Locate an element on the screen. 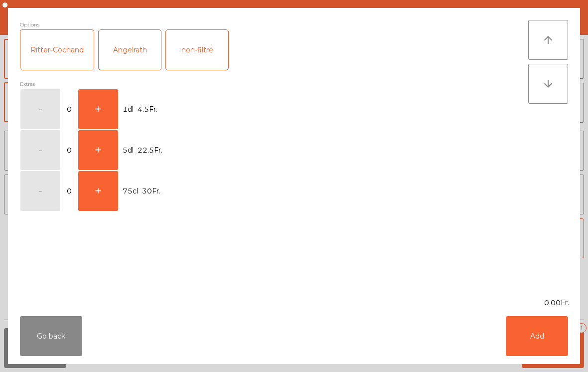 This screenshot has width=588, height=372. div: Ritter-Cochand is located at coordinates (57, 50).